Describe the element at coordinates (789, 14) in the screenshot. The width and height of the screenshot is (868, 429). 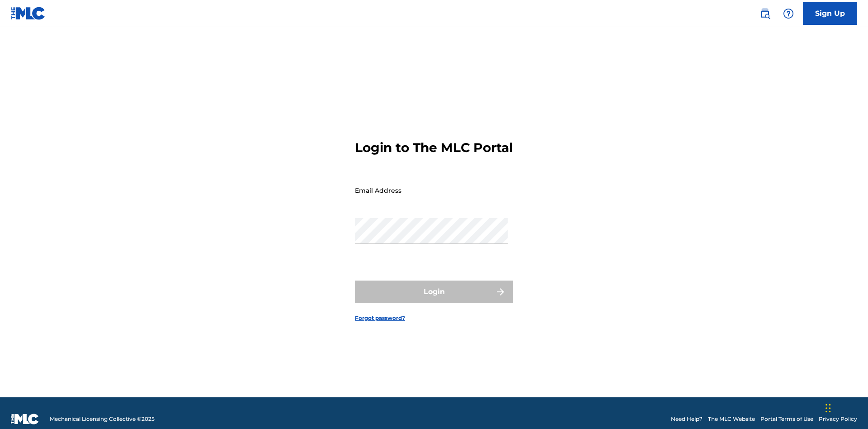
I see `img: help` at that location.